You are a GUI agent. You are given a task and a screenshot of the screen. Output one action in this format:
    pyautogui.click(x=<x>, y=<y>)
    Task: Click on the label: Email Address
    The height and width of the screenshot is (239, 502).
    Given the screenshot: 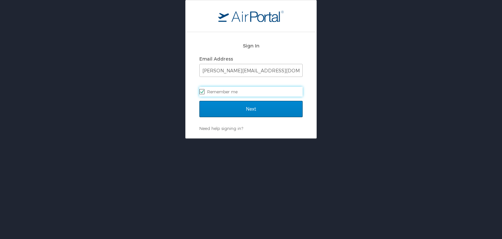 What is the action you would take?
    pyautogui.click(x=216, y=59)
    